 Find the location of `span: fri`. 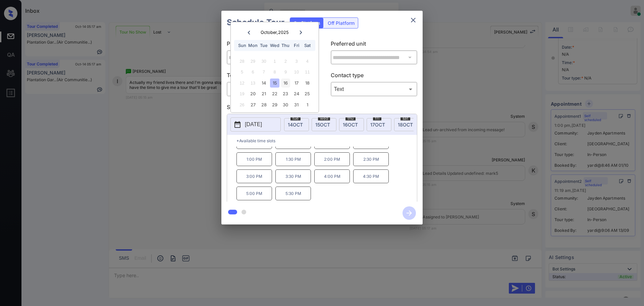

span: fri is located at coordinates (377, 119).